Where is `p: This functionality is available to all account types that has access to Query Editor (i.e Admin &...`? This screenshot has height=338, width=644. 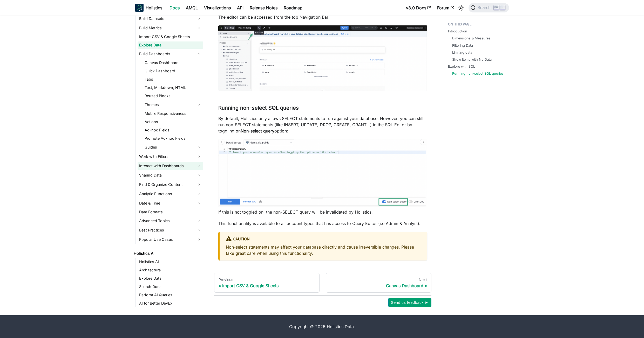 p: This functionality is available to all account types that has access to Query Editor (i.e Admin &... is located at coordinates (323, 224).